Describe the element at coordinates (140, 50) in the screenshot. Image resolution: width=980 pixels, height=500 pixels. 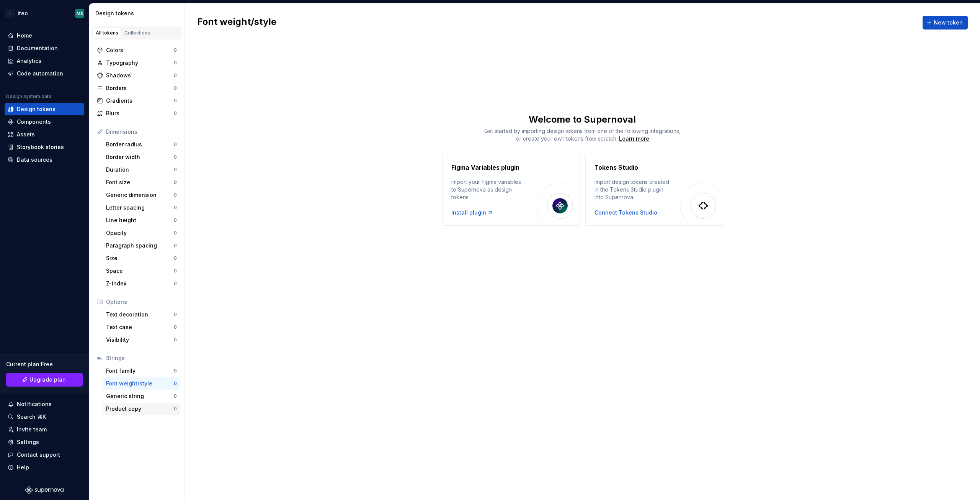
I see `div: Colors` at that location.